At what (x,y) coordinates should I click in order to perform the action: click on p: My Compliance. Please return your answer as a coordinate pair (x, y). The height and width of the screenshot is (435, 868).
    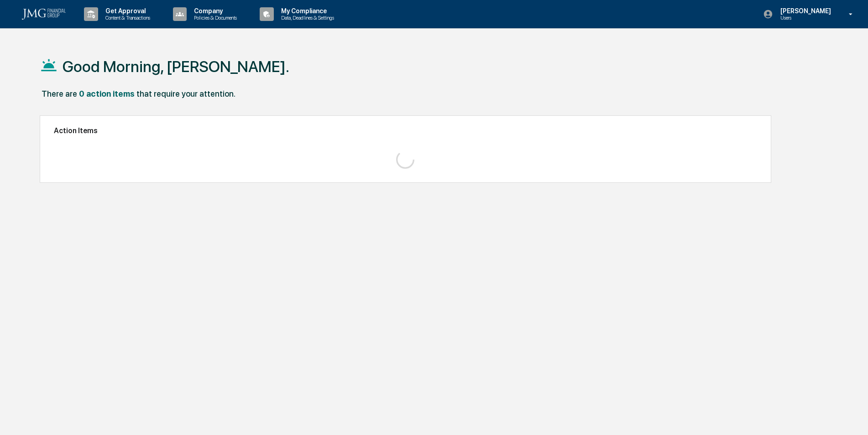
    Looking at the image, I should click on (306, 11).